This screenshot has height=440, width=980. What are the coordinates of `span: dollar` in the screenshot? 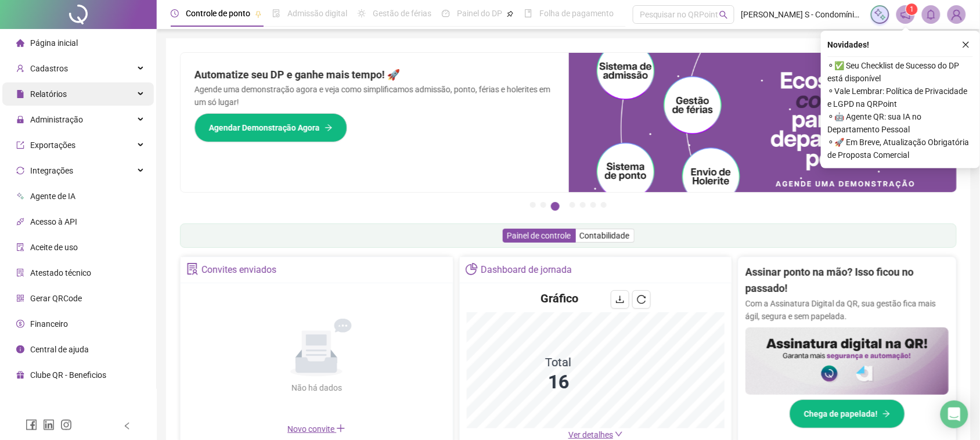 It's located at (21, 324).